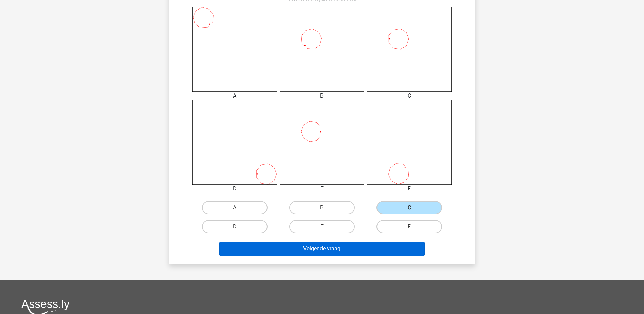 The image size is (644, 314). Describe the element at coordinates (234, 226) in the screenshot. I see `label: D` at that location.